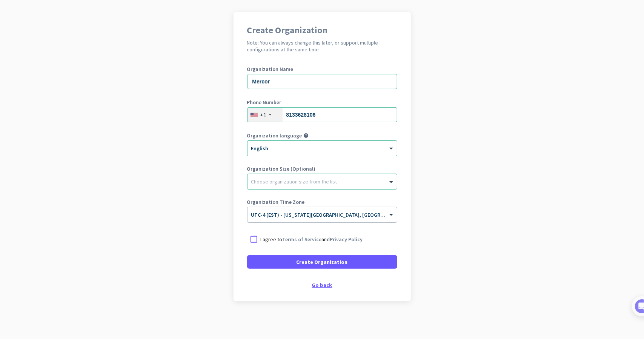  I want to click on span: Create Organization, so click(322, 262).